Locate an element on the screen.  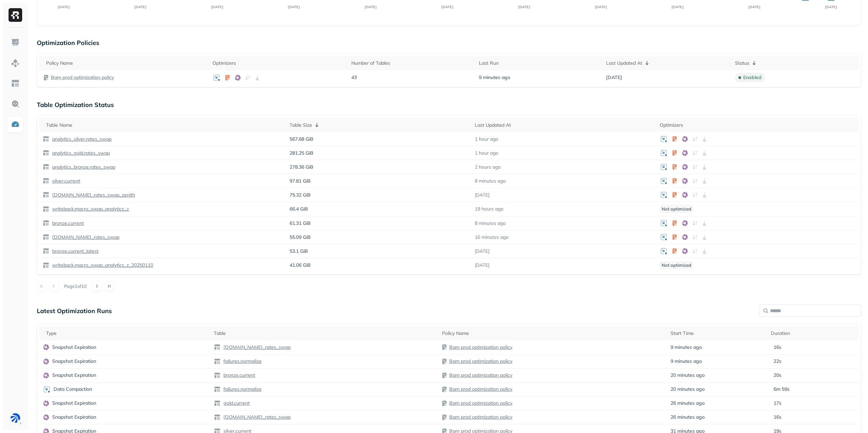
div: Table is located at coordinates (325, 333).